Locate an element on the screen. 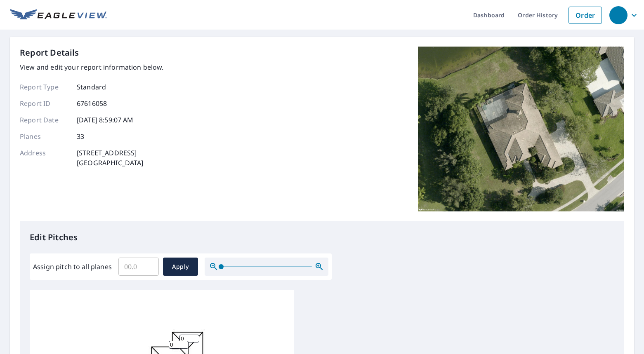  p: Report ID is located at coordinates (44, 104).